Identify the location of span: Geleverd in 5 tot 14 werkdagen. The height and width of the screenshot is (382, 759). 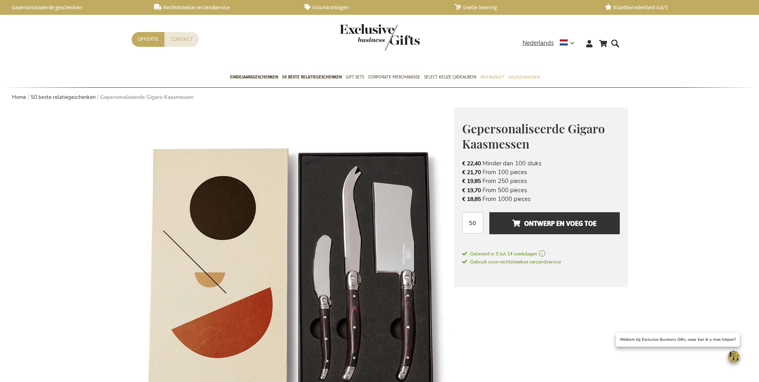
(541, 254).